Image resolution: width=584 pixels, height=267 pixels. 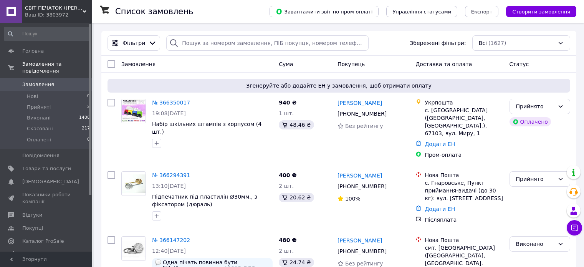 What do you see at coordinates (32, 215) in the screenshot?
I see `span: Відгуки` at bounding box center [32, 215].